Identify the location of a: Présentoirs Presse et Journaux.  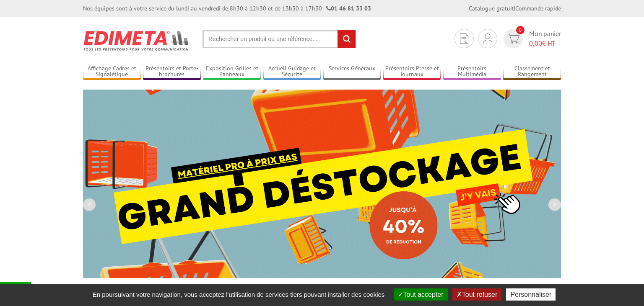
(412, 72).